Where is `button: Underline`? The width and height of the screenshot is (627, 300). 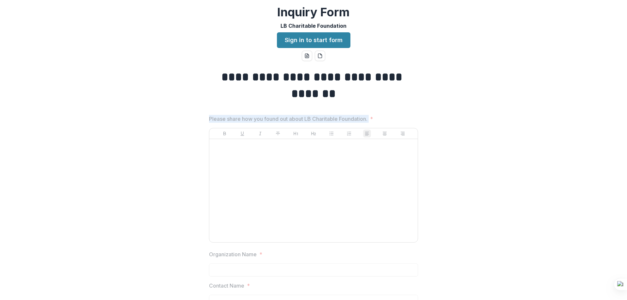
button: Underline is located at coordinates (242, 134).